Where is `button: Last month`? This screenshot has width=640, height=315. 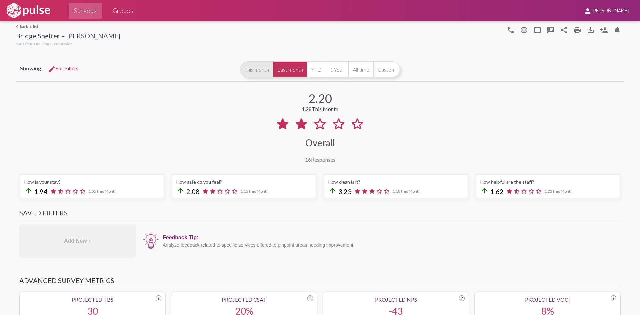 button: Last month is located at coordinates (290, 69).